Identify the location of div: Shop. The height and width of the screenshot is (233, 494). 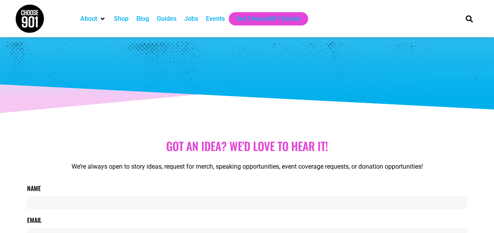
(121, 19).